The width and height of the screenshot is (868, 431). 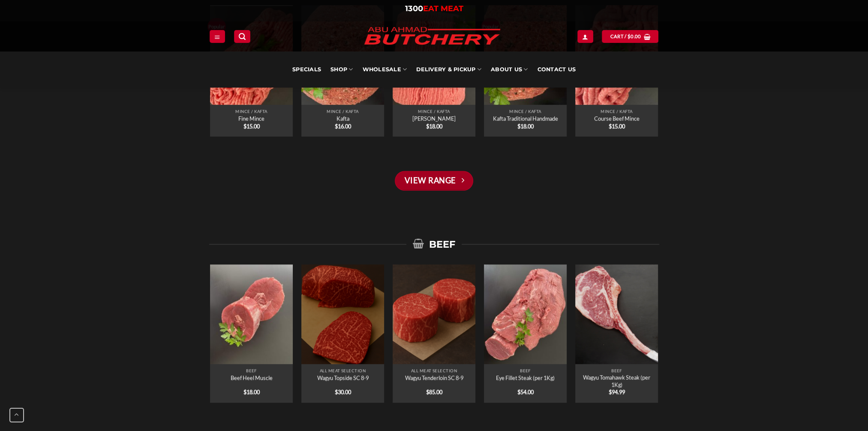 What do you see at coordinates (617, 391) in the screenshot?
I see `bdi: 94.99` at bounding box center [617, 391].